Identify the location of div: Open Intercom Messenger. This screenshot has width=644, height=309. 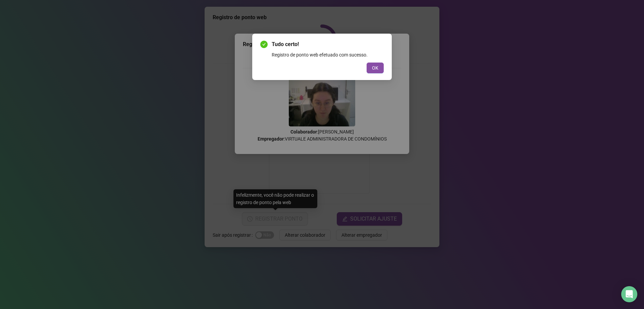
(629, 294).